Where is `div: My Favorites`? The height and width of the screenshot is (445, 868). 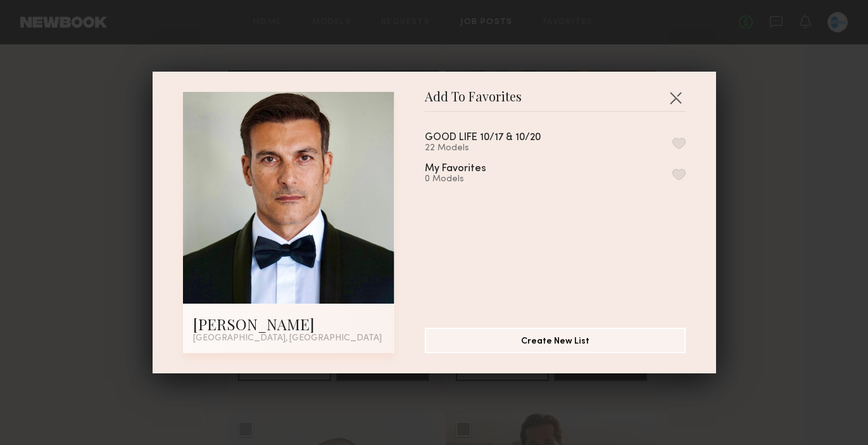 div: My Favorites is located at coordinates (455, 169).